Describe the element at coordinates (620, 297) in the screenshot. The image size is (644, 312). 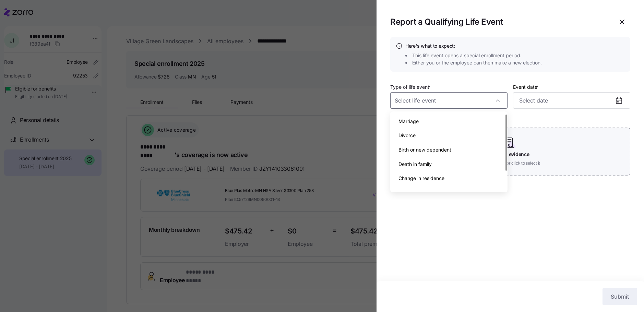
I see `button: Submit` at that location.